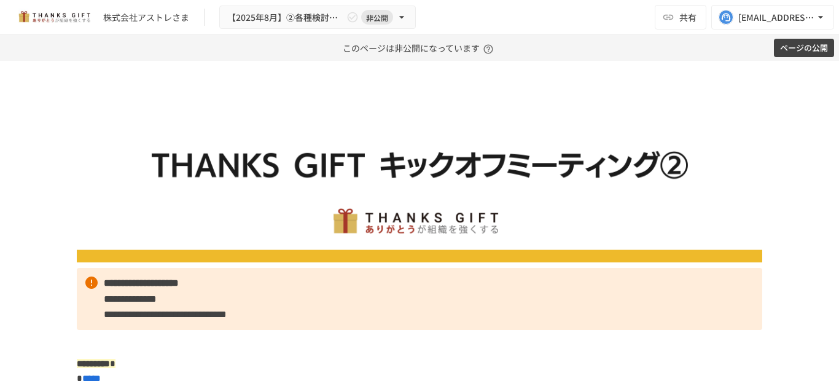 This screenshot has height=389, width=839. What do you see at coordinates (318, 17) in the screenshot?
I see `button: 【2025年8月】②各種検討項目のすり合わせ/ THANKS GIFTキックオフMTG非公開` at bounding box center [318, 17].